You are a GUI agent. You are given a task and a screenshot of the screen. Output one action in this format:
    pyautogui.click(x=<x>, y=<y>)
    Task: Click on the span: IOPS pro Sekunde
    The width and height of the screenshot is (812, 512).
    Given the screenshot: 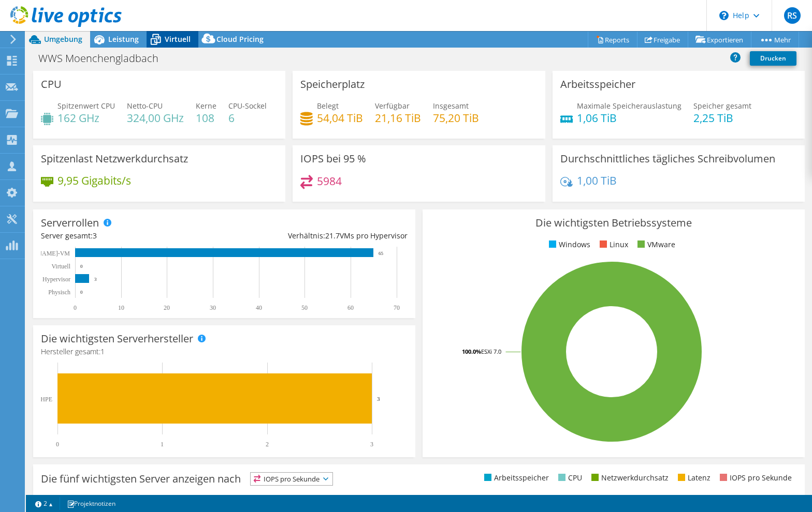 What is the action you would take?
    pyautogui.click(x=292, y=479)
    